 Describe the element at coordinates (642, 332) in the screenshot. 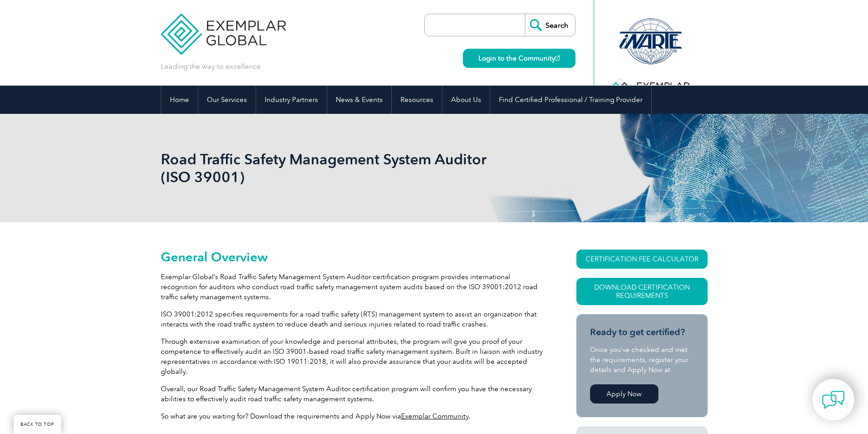

I see `h3: Ready to get certified?` at that location.